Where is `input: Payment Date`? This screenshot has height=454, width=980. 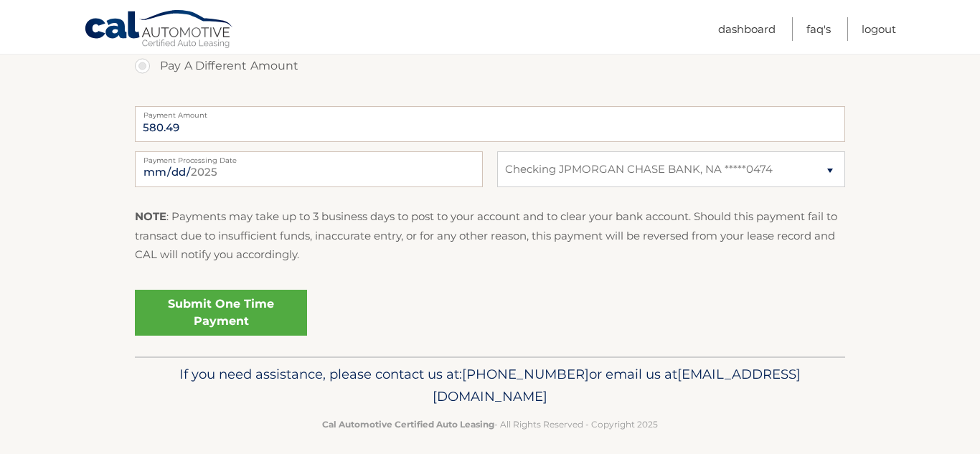 input: Payment Date is located at coordinates (309, 170).